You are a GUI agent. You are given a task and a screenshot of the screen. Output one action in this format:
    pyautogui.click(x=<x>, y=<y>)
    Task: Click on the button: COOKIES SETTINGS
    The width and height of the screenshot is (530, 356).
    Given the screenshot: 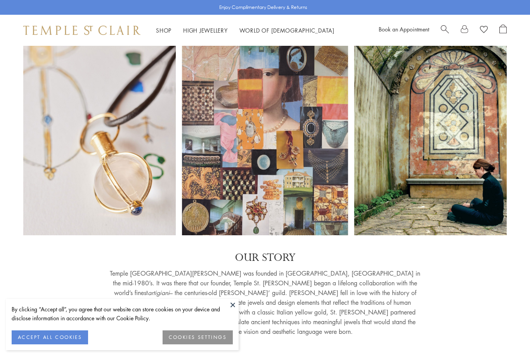 What is the action you would take?
    pyautogui.click(x=198, y=337)
    